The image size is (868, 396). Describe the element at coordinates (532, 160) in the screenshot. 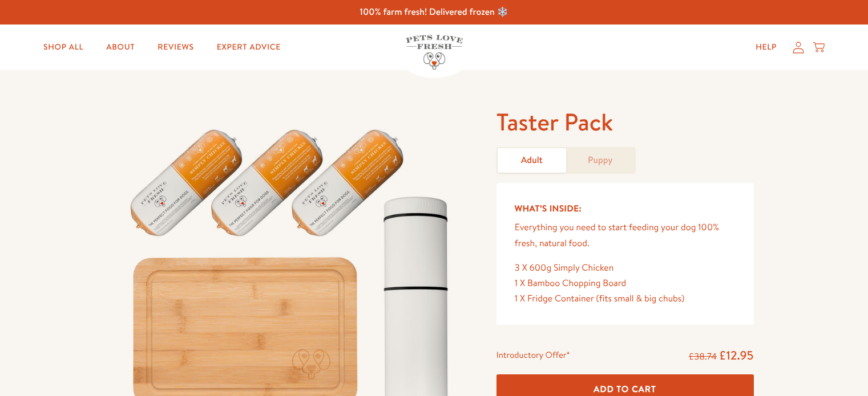

I see `a: Adult` at that location.